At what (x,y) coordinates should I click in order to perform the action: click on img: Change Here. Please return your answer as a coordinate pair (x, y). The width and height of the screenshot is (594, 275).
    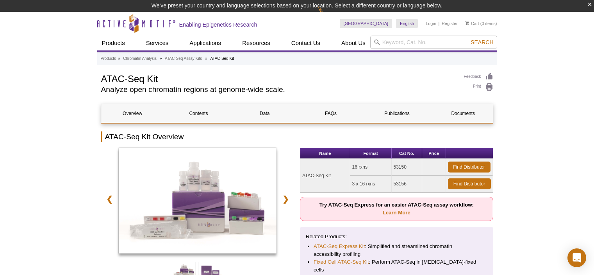
    Looking at the image, I should click on (328, 15).